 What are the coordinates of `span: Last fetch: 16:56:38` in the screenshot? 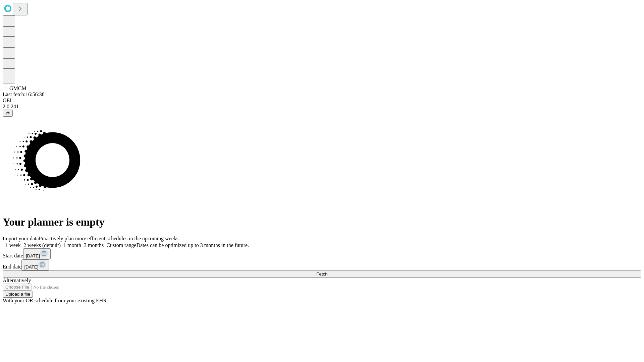 It's located at (23, 94).